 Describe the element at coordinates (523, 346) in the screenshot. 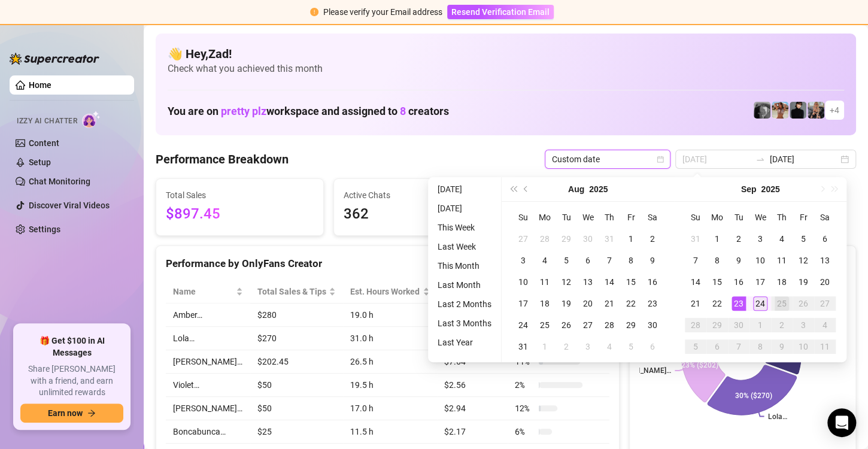

I see `td: 2025-08-31` at that location.